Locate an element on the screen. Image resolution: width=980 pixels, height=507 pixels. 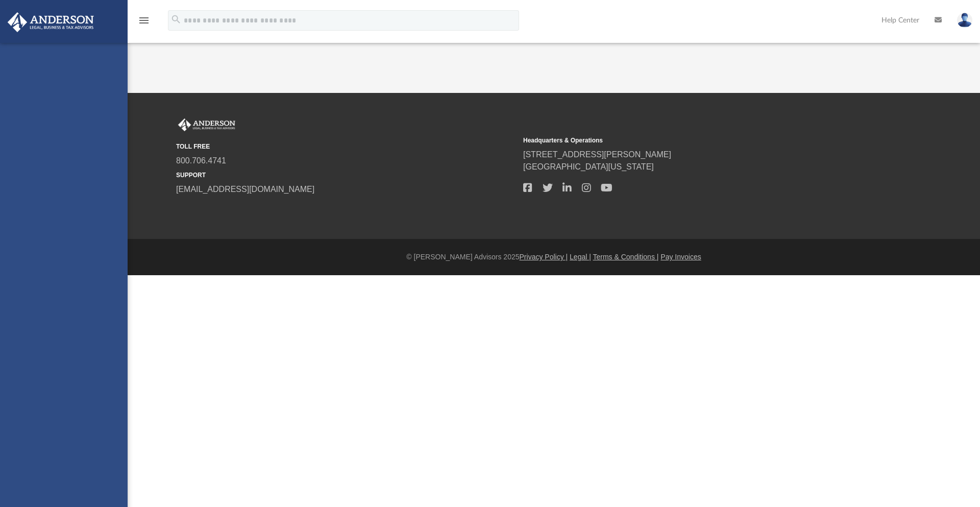
small: SUPPORT is located at coordinates (347, 175).